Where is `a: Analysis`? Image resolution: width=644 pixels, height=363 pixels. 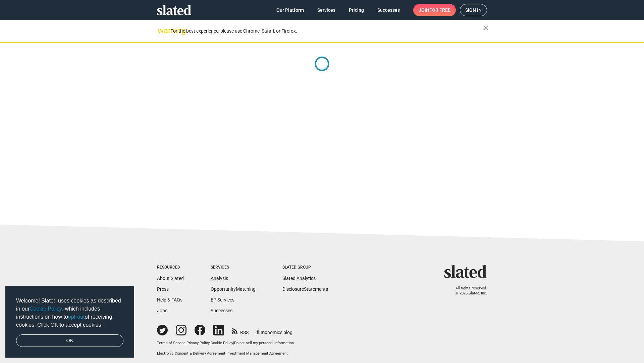
a: Analysis is located at coordinates (220, 278).